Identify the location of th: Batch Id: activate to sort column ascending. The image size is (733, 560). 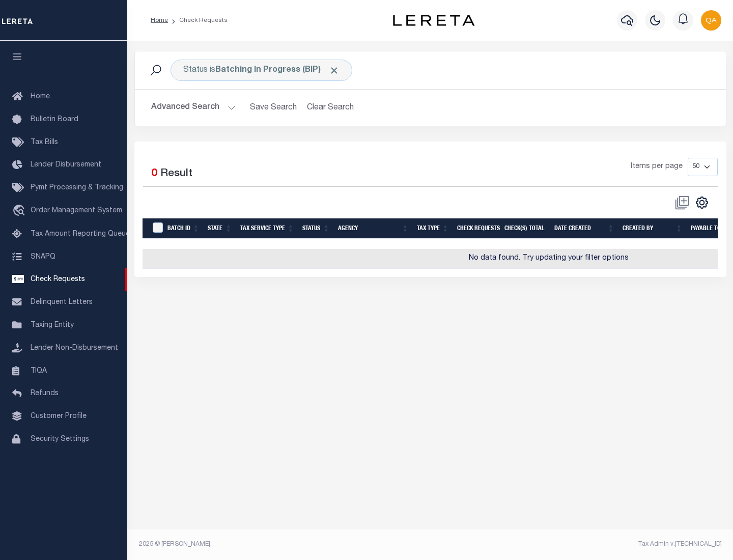
(184, 228).